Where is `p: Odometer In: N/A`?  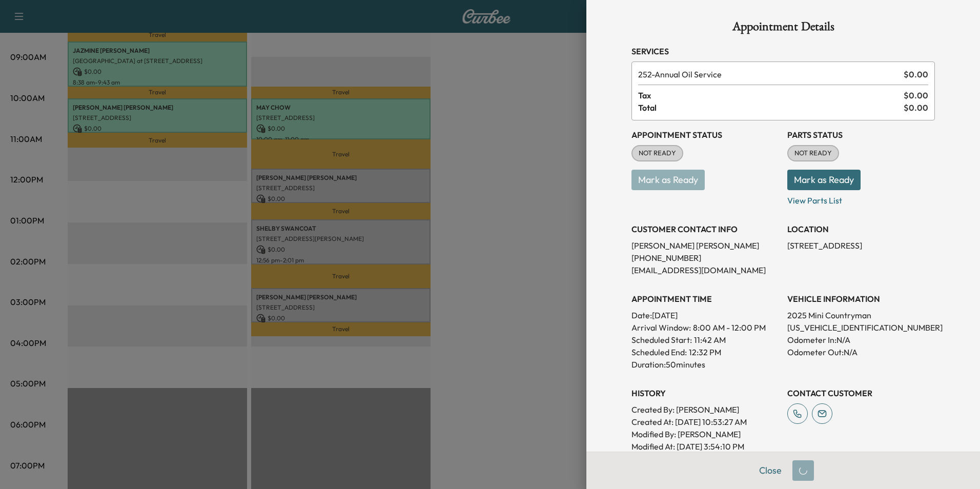
p: Odometer In: N/A is located at coordinates (861, 340).